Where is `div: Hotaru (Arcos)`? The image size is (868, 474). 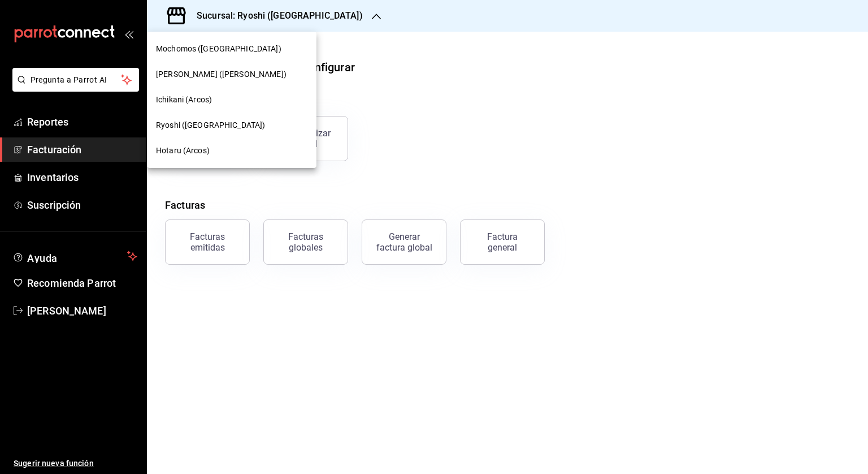 div: Hotaru (Arcos) is located at coordinates (231, 151).